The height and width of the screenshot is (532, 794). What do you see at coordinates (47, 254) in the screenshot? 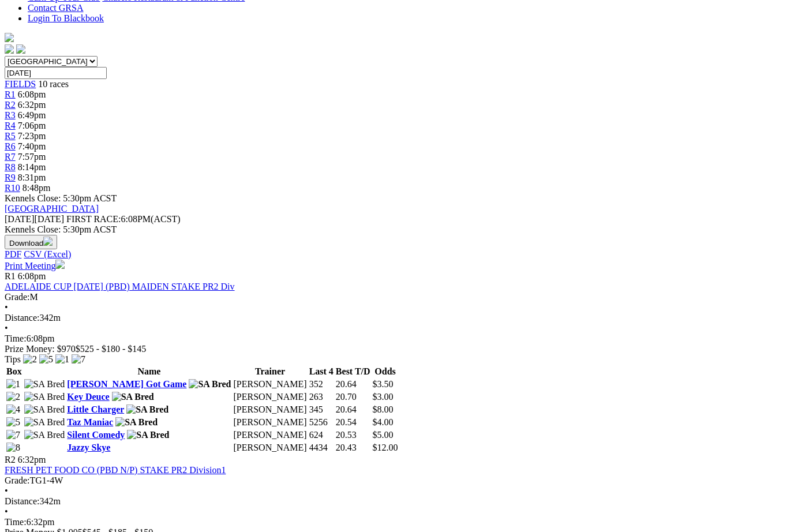
I see `a: CSV (Excel)` at bounding box center [47, 254].